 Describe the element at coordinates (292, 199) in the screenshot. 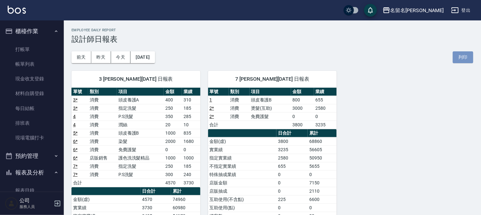

I see `td: 225` at that location.